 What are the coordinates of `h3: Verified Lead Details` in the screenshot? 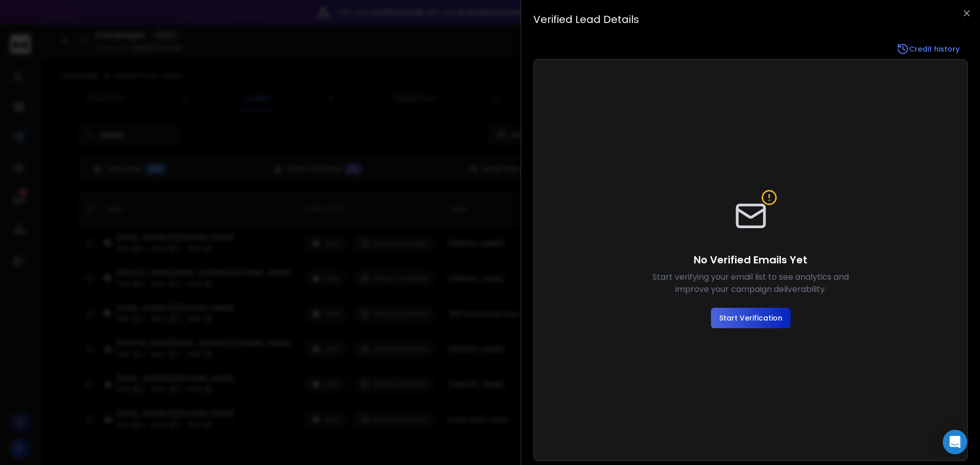 It's located at (750, 19).